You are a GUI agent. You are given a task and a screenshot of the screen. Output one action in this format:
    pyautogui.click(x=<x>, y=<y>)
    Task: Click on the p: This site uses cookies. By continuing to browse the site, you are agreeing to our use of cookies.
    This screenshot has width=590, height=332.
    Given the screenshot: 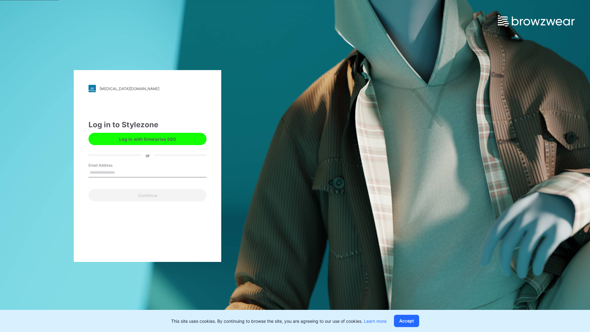 What is the action you would take?
    pyautogui.click(x=279, y=321)
    